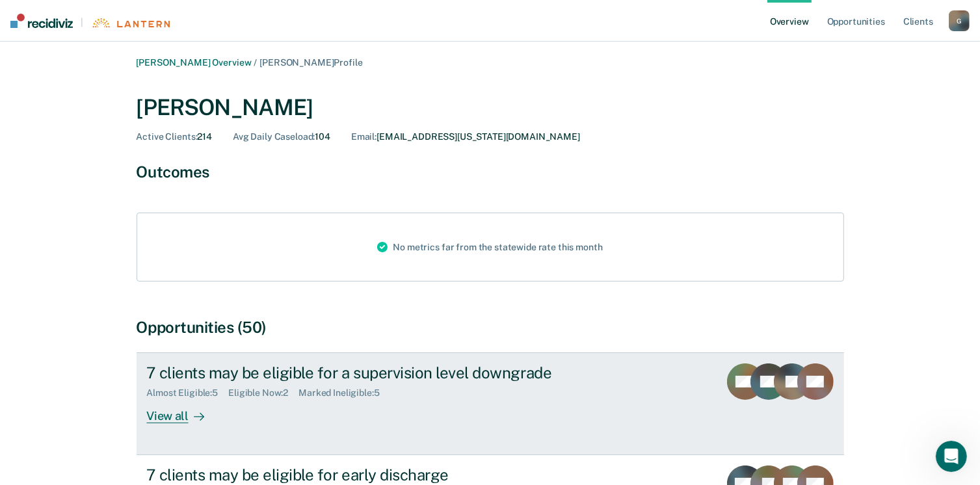 Image resolution: width=980 pixels, height=485 pixels. Describe the element at coordinates (41, 21) in the screenshot. I see `img: Recidiviz` at that location.